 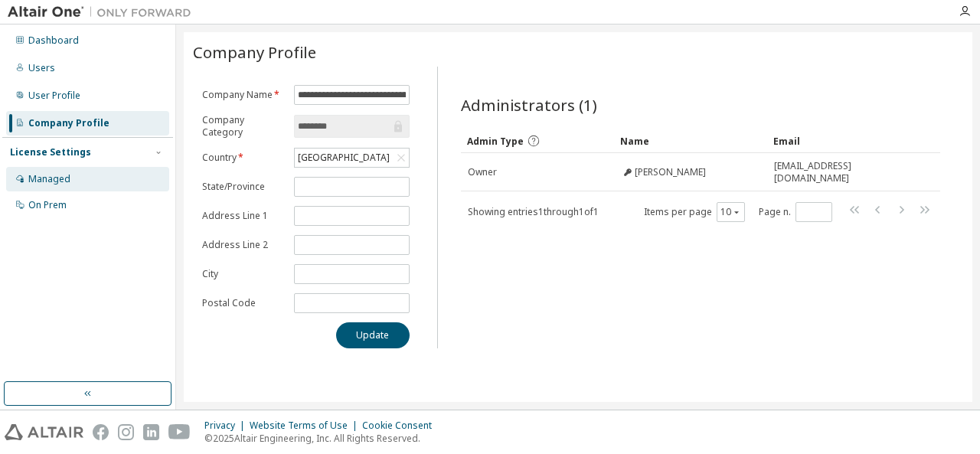 What do you see at coordinates (529, 105) in the screenshot?
I see `span: Administrators (1)` at bounding box center [529, 105].